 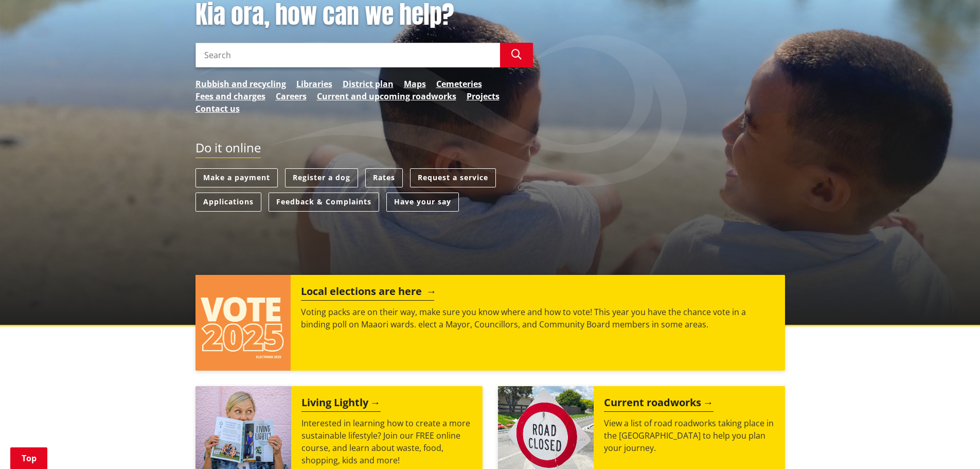 I want to click on a: Libraries, so click(x=315, y=84).